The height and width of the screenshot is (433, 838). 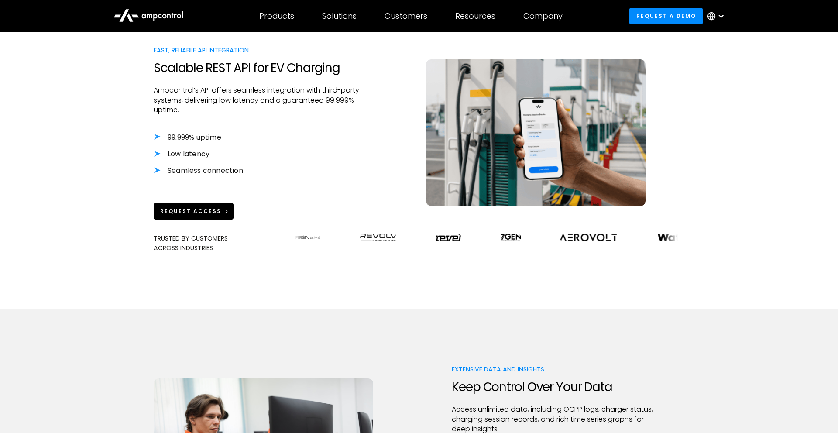 What do you see at coordinates (555, 387) in the screenshot?
I see `h2: Keep Control Over Your Data` at bounding box center [555, 387].